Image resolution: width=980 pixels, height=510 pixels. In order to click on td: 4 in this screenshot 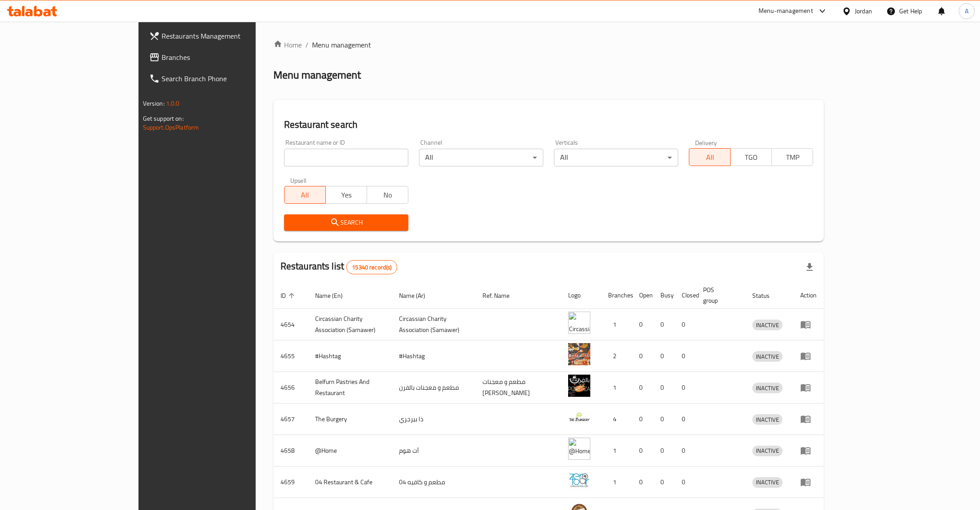, I will do `click(616, 419)`.